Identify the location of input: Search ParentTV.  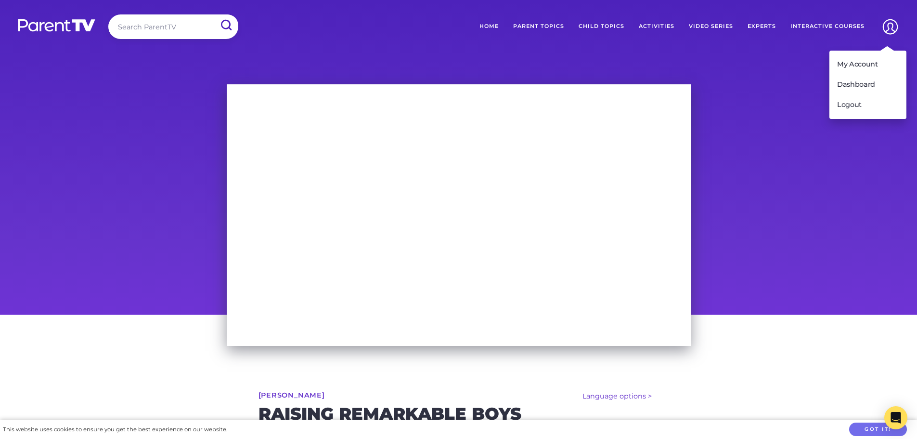
(173, 26).